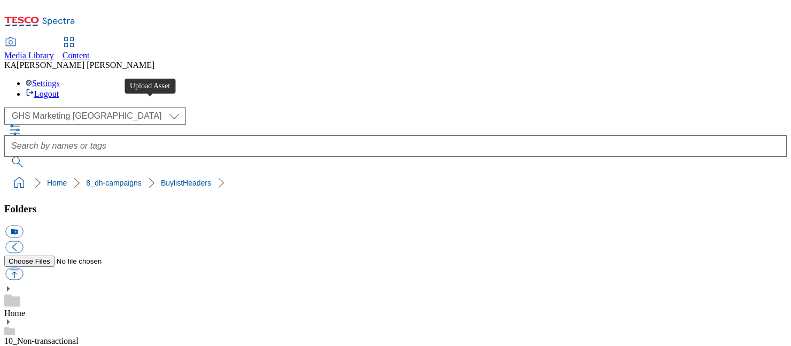 The width and height of the screenshot is (791, 346). I want to click on a: Media Library, so click(29, 49).